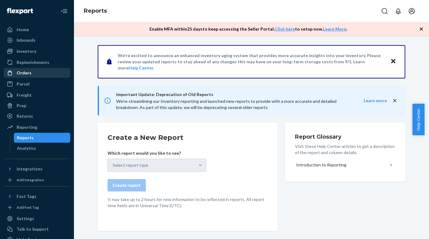 Image resolution: width=429 pixels, height=239 pixels. I want to click on a: Prep, so click(37, 105).